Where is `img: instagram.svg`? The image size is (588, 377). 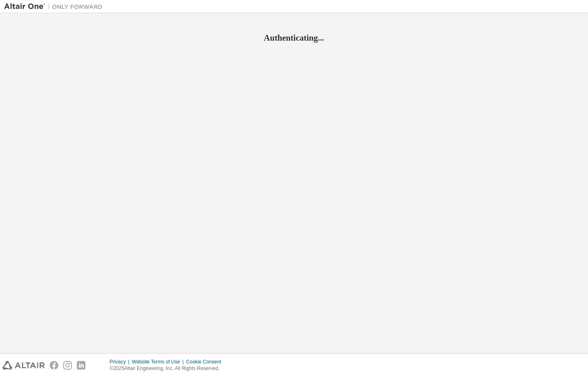
img: instagram.svg is located at coordinates (68, 365).